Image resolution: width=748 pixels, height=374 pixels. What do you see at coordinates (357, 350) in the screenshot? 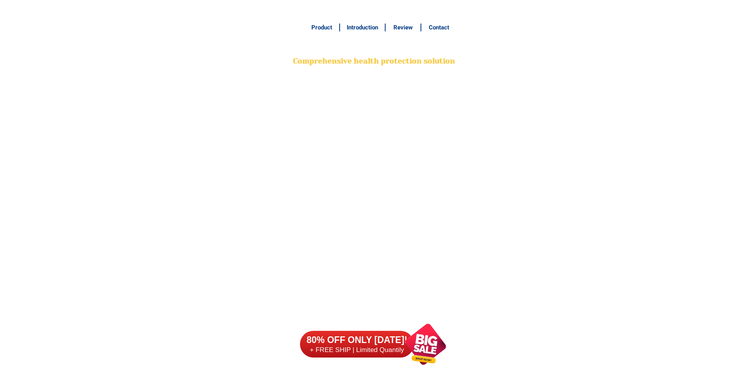
I see `h6: + FREE SHIP | Limited Quantily` at bounding box center [357, 350].